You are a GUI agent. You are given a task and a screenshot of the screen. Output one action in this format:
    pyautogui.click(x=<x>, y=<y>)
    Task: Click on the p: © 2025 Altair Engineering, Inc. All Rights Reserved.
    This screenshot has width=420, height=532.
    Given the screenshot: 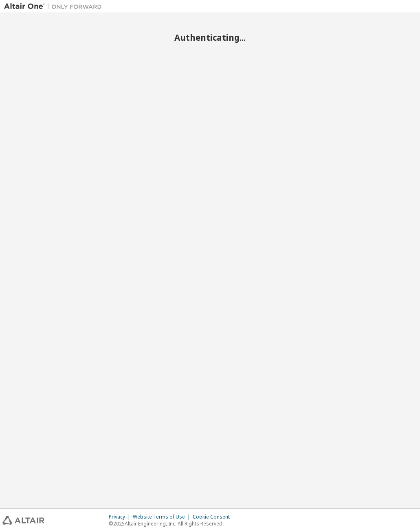 What is the action you would take?
    pyautogui.click(x=171, y=524)
    